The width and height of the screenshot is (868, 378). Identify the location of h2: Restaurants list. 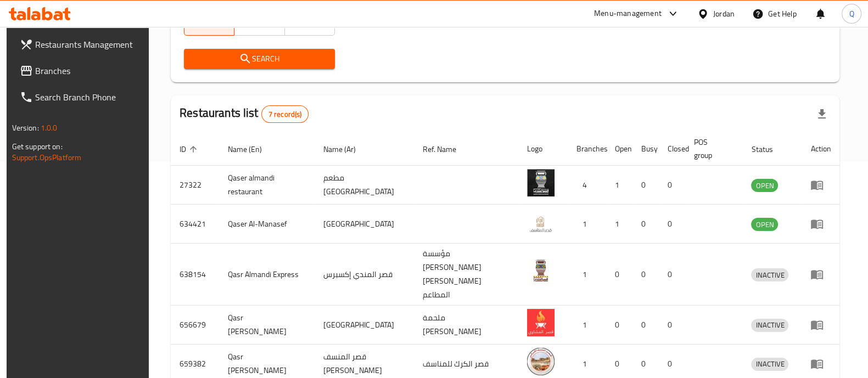
(243, 114).